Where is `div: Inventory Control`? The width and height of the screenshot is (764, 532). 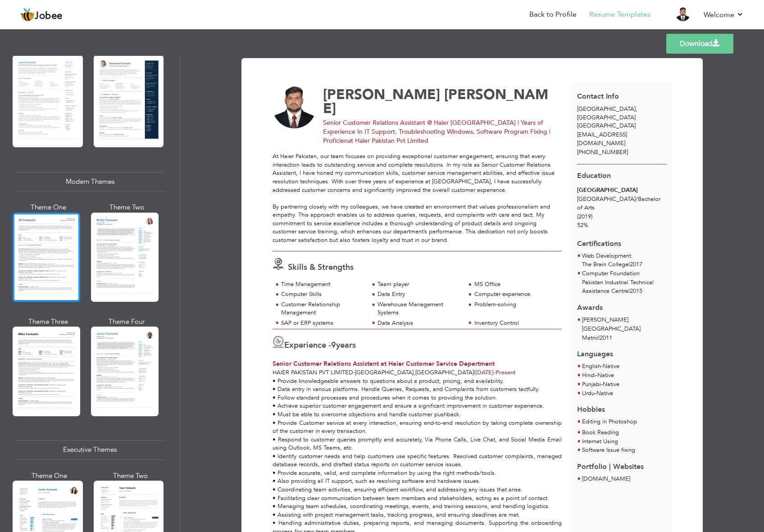
div: Inventory Control is located at coordinates (516, 323).